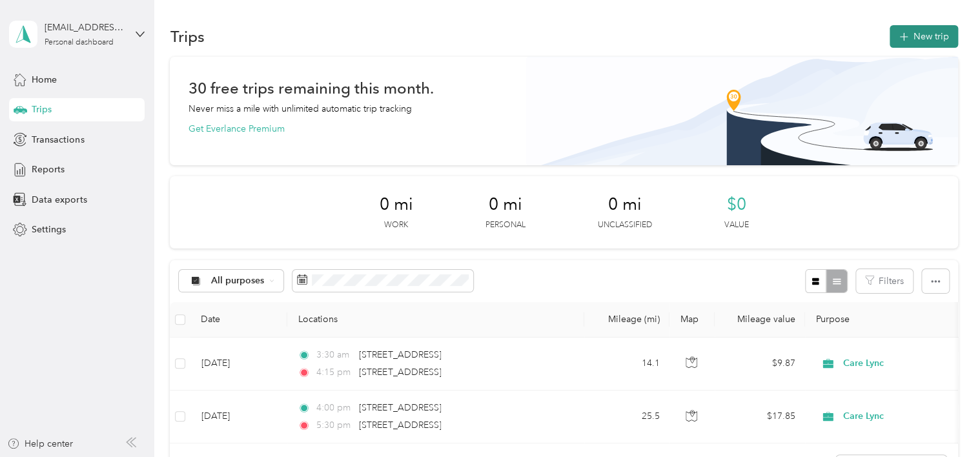 This screenshot has height=457, width=980. I want to click on th: Locations, so click(436, 320).